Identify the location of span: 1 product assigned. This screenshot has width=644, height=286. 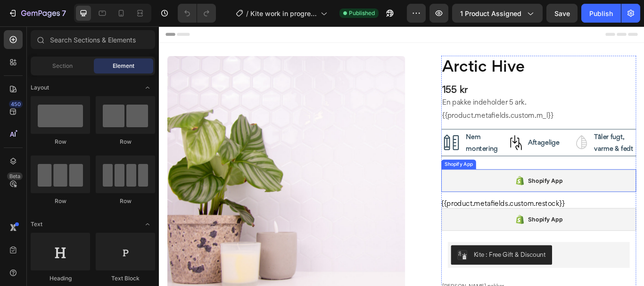
(490, 13).